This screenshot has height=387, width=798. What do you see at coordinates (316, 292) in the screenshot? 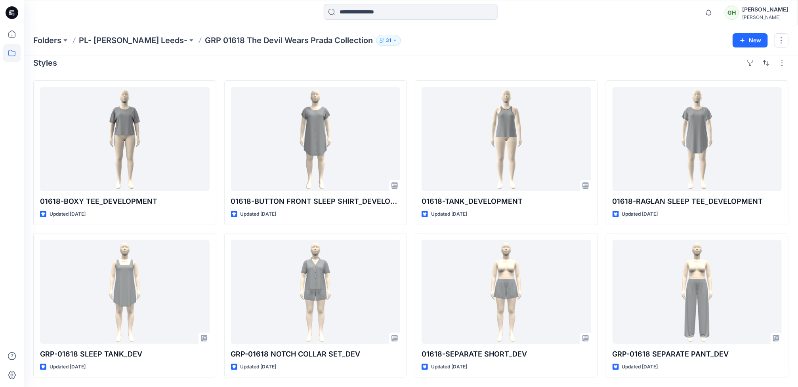
I see `a: GRP-01618 NOTCH COLLAR SET_DEV` at bounding box center [316, 292].